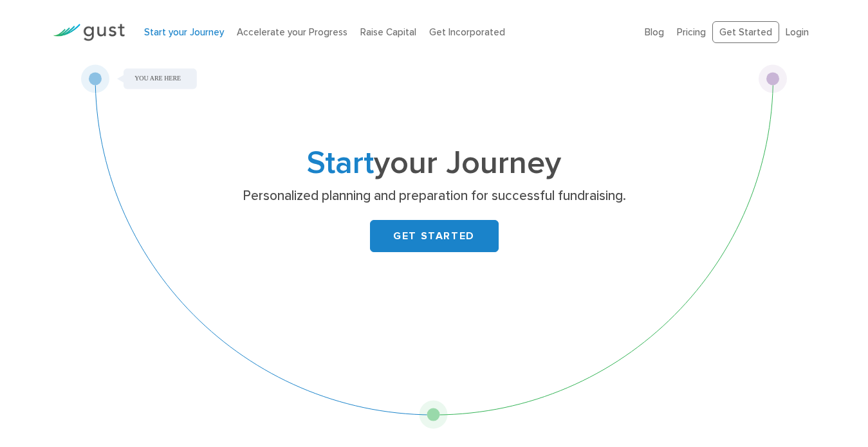 This screenshot has height=447, width=868. I want to click on h1: your Journey, so click(435, 163).